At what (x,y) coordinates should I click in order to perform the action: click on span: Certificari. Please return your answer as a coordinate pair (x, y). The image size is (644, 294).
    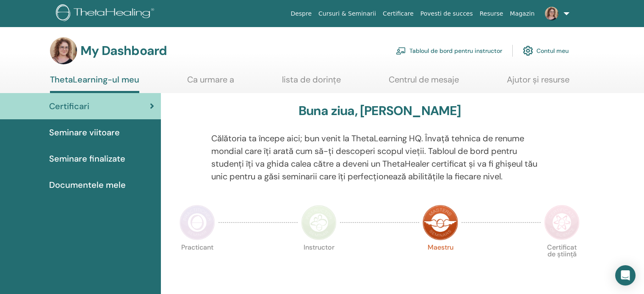
    Looking at the image, I should click on (69, 106).